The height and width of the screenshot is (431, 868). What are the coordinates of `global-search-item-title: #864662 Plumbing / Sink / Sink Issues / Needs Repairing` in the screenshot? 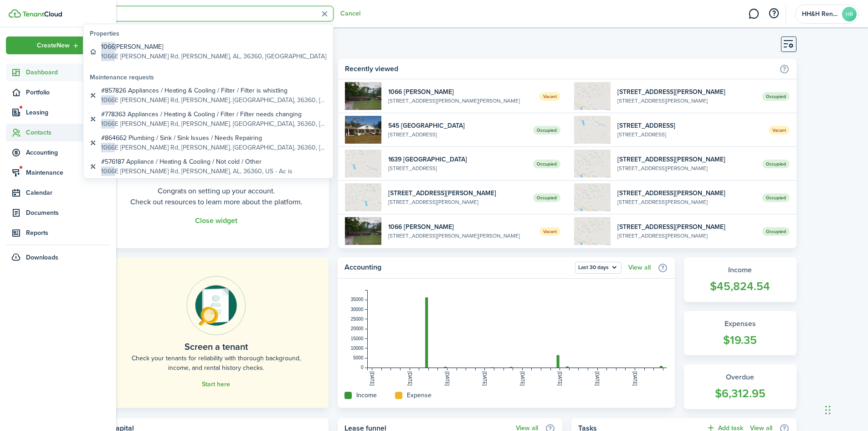 It's located at (213, 138).